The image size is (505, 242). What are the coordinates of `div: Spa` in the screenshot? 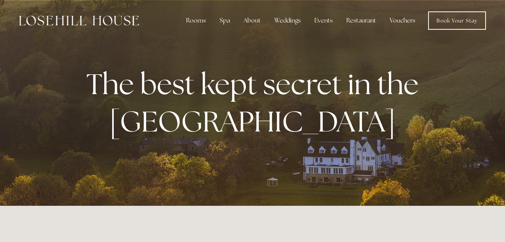 It's located at (224, 21).